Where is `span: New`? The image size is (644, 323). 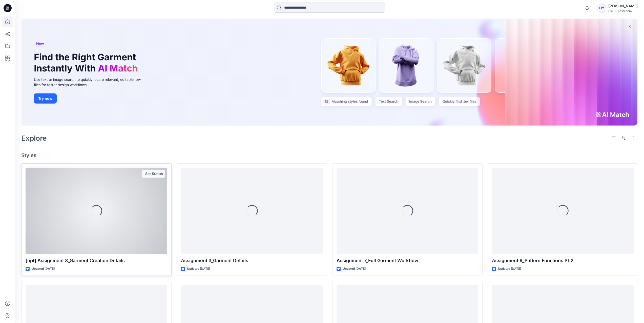 span: New is located at coordinates (40, 44).